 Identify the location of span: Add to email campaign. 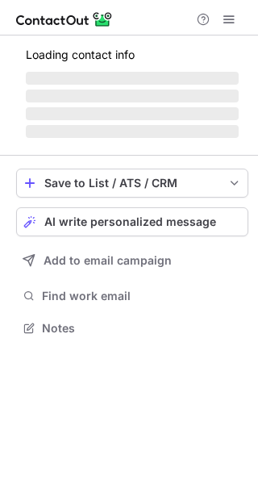
(107, 261).